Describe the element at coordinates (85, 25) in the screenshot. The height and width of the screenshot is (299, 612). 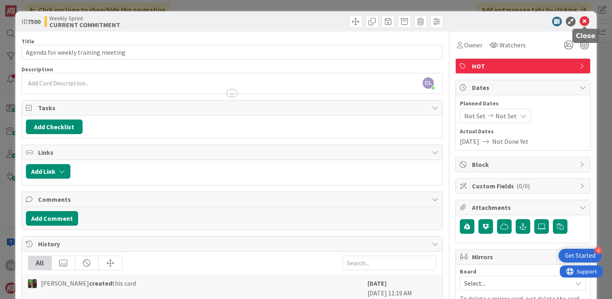
I see `b: CURRENT COMMITMENT` at that location.